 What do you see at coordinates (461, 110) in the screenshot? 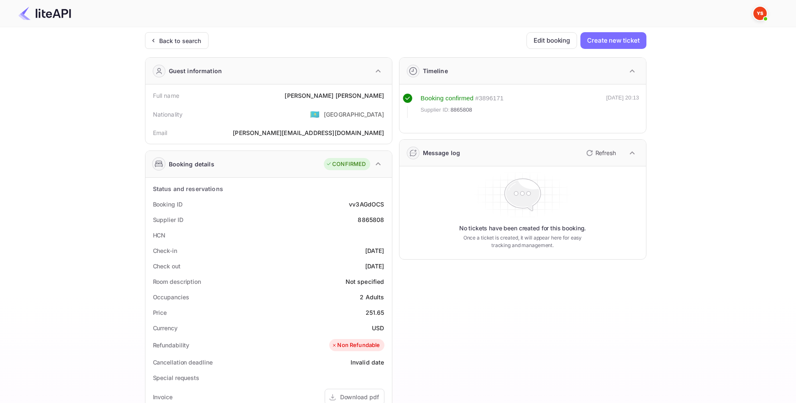
I see `span: 8865808` at bounding box center [461, 110].